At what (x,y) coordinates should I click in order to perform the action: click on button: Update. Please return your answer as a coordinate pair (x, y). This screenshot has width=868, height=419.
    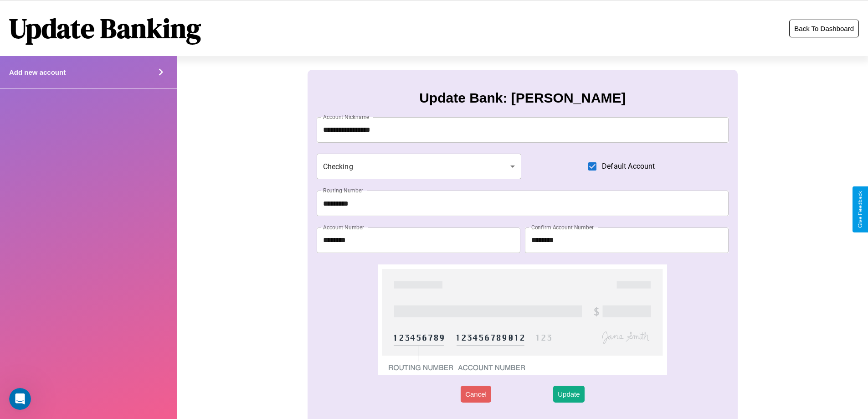
    Looking at the image, I should click on (568, 394).